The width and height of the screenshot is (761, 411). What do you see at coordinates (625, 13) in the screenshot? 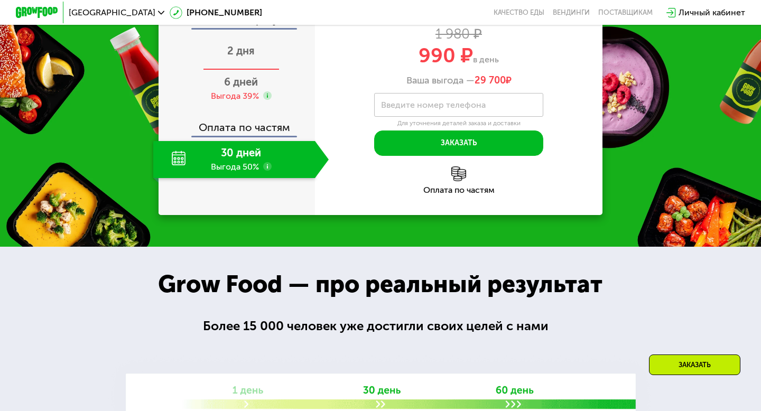
I see `div: поставщикам` at bounding box center [625, 13].